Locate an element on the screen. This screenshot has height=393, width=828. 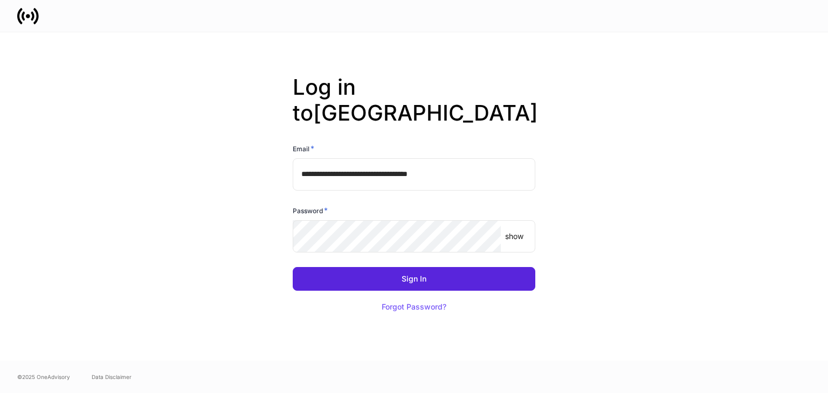
h6: Email is located at coordinates (303, 149).